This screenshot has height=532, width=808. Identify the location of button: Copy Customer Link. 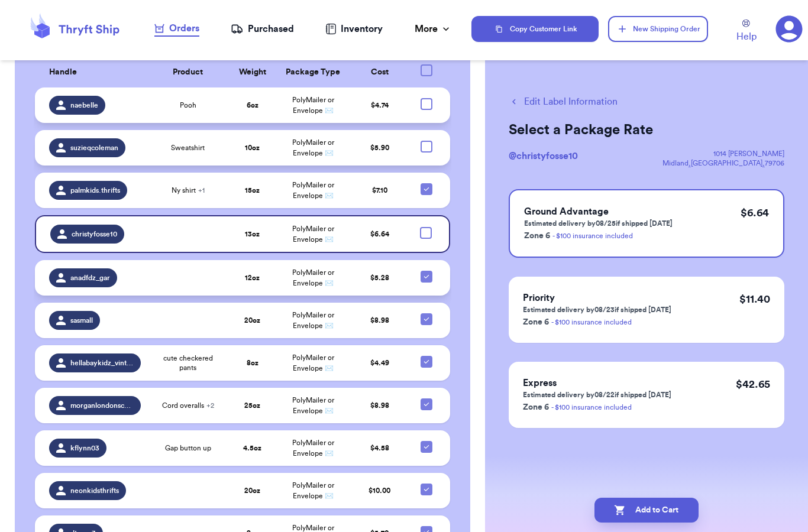
(535, 29).